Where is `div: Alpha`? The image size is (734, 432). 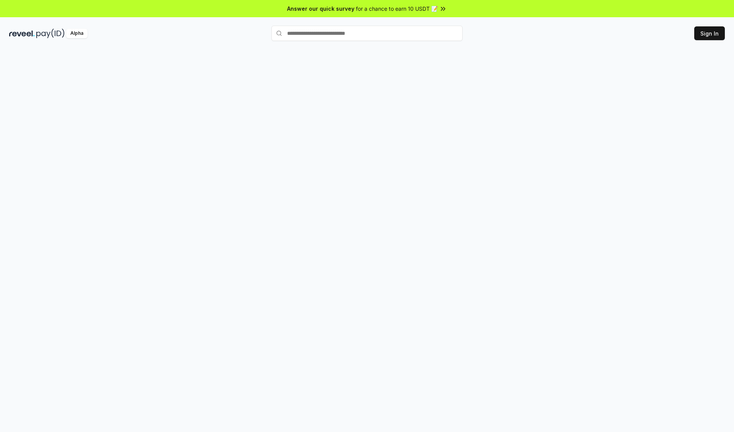
div: Alpha is located at coordinates (77, 33).